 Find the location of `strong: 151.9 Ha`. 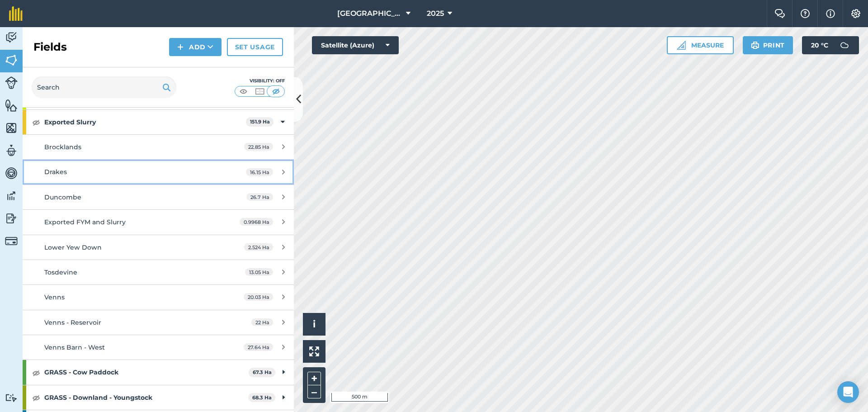

strong: 151.9 Ha is located at coordinates (260, 121).